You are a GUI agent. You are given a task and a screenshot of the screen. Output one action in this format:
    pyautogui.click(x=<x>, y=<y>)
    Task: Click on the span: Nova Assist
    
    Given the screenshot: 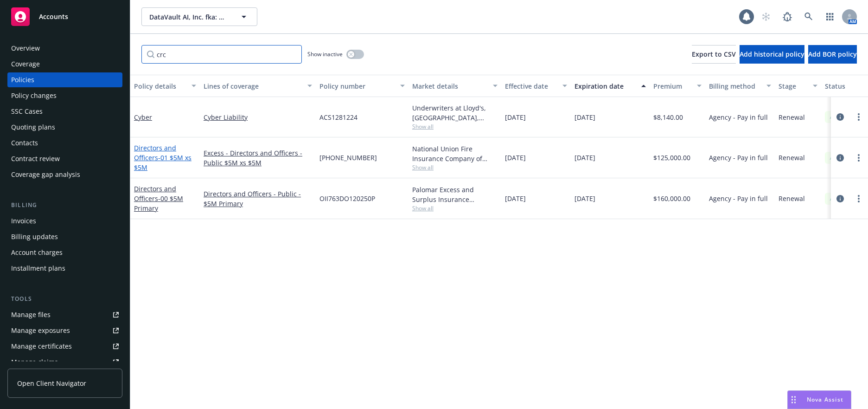 What is the action you would take?
    pyautogui.click(x=825, y=399)
    